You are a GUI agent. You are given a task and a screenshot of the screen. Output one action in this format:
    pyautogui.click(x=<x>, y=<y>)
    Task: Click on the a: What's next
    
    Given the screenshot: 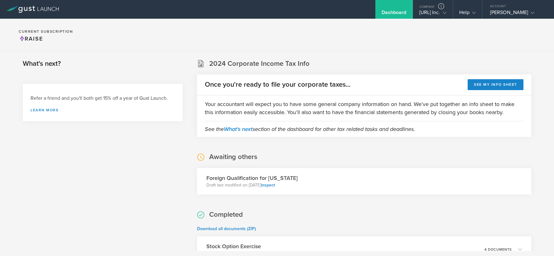 What is the action you would take?
    pyautogui.click(x=238, y=129)
    